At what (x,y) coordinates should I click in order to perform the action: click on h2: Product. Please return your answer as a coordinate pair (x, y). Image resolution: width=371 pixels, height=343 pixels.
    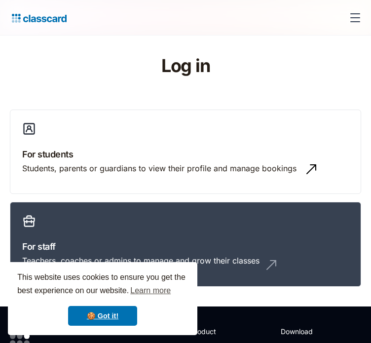
    Looking at the image, I should click on (217, 331).